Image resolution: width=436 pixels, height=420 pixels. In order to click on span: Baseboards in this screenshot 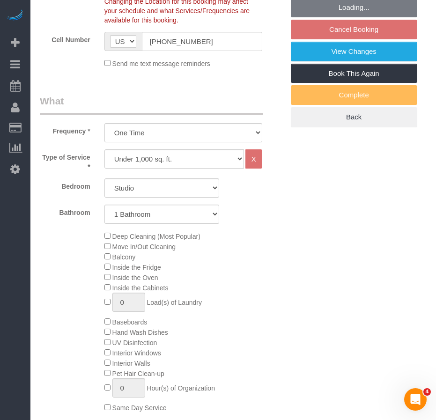, I will do `click(130, 322)`.